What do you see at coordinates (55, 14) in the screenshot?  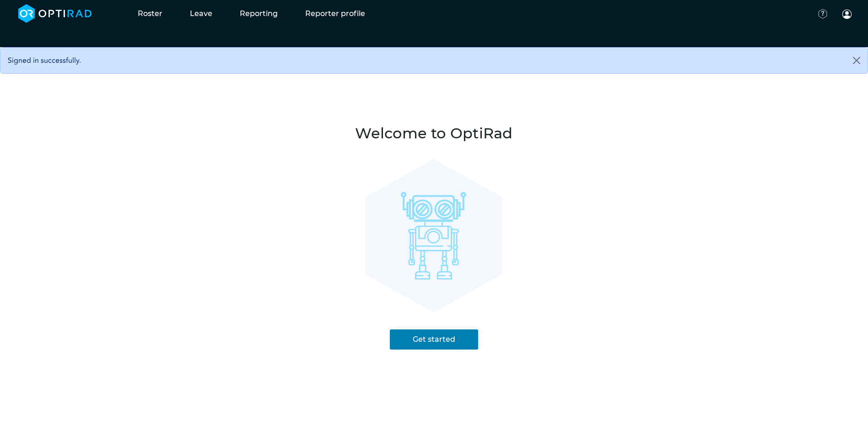 I see `img: brand-opti-rad-logos-blue-and-white-d2f68631ba2948856bd03f2d395fb146ddc8fb01b4b6e9315ea85fa773367...` at bounding box center [55, 14].